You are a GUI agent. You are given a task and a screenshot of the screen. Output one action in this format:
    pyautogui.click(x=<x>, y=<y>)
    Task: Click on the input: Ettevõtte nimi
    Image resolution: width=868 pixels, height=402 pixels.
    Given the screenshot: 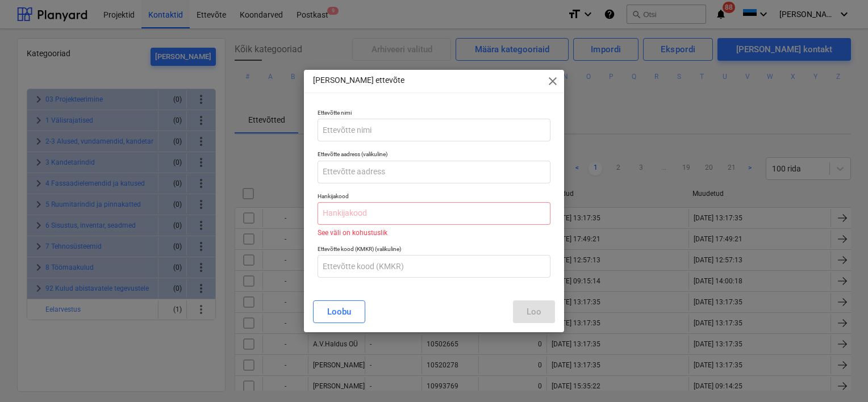 What is the action you would take?
    pyautogui.click(x=434, y=130)
    